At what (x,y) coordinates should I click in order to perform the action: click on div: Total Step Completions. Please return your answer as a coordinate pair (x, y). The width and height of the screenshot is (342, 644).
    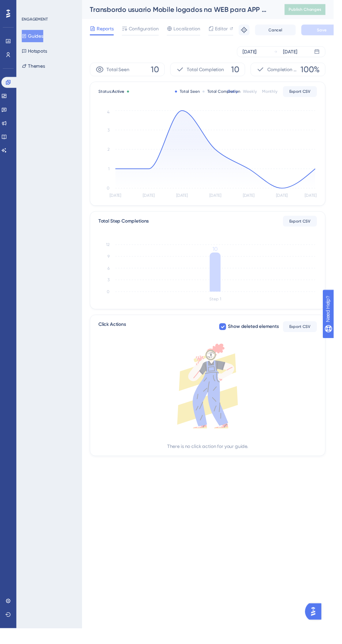
    Looking at the image, I should click on (126, 227).